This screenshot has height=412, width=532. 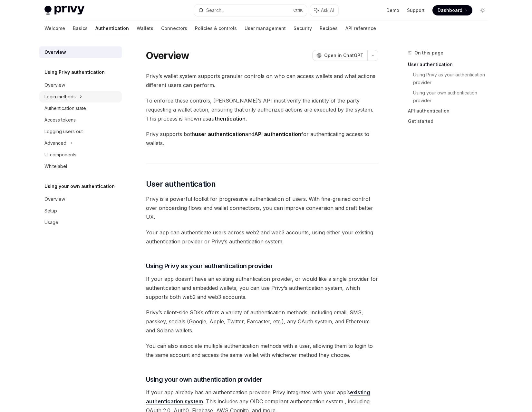 I want to click on div: Login methods, so click(x=60, y=97).